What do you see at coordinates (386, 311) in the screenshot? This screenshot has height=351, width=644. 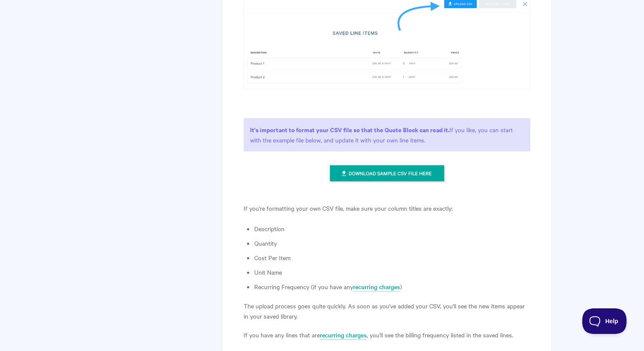 I see `p: The upload process goes quite quickly. As soon as you've added your CSV, you'll see the new items...` at bounding box center [386, 311].